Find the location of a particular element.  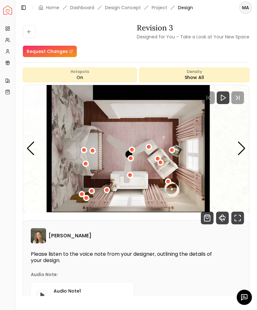

span: 0:00 / 0:31 is located at coordinates (109, 299).